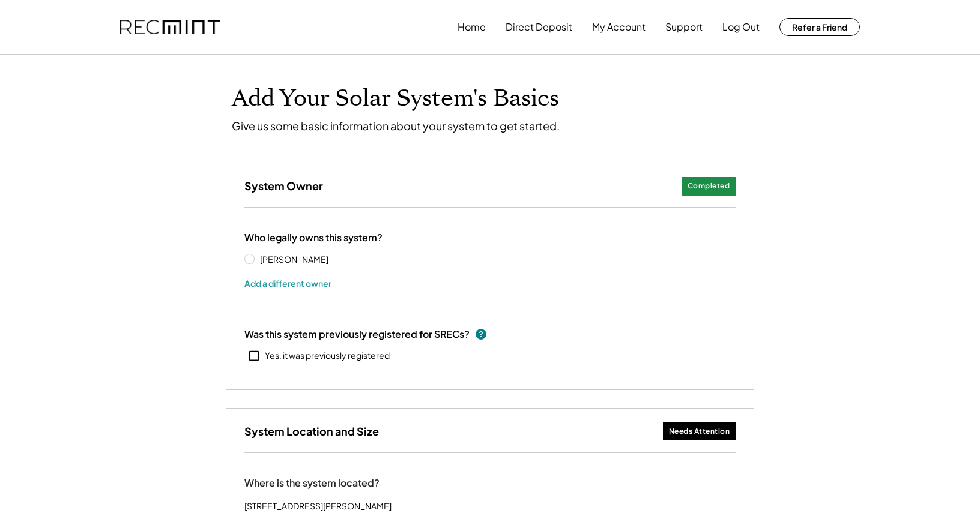  I want to click on button: My Account, so click(618, 27).